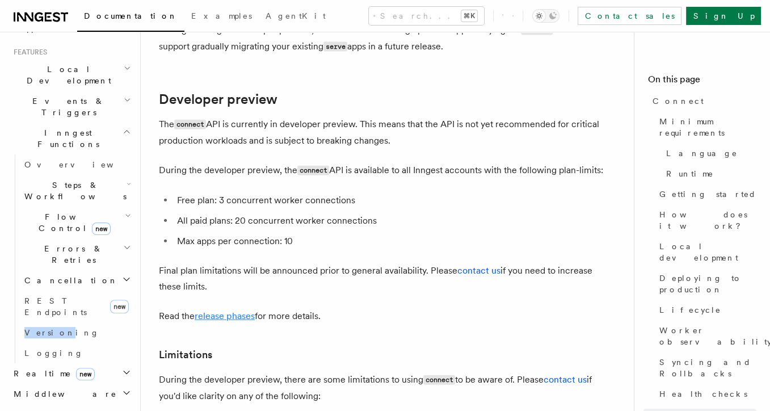  What do you see at coordinates (393, 221) in the screenshot?
I see `li: All paid plans: 20 concurrent worker connections` at bounding box center [393, 221].